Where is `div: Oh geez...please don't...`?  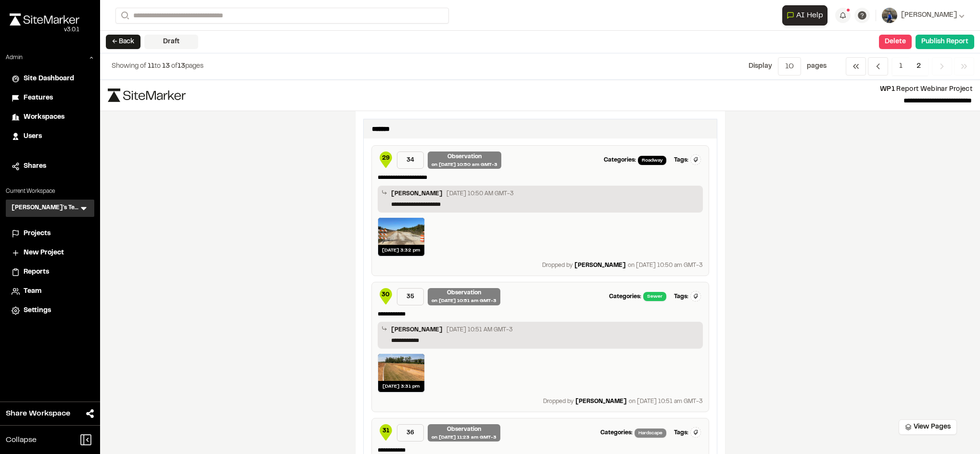 div: Oh geez...please don't... is located at coordinates (45, 30).